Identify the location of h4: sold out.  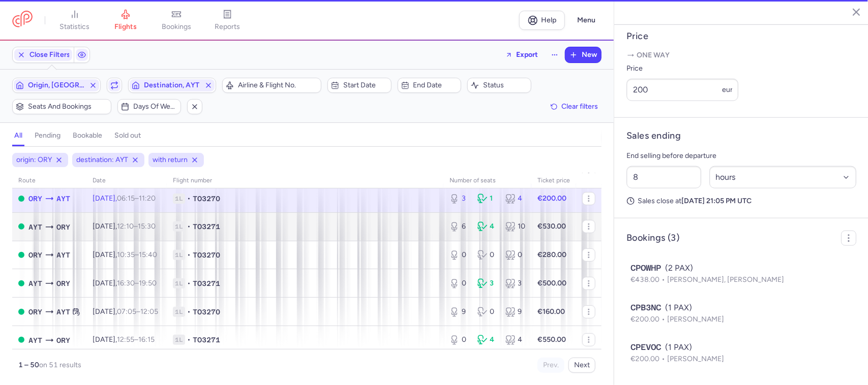
(127, 136).